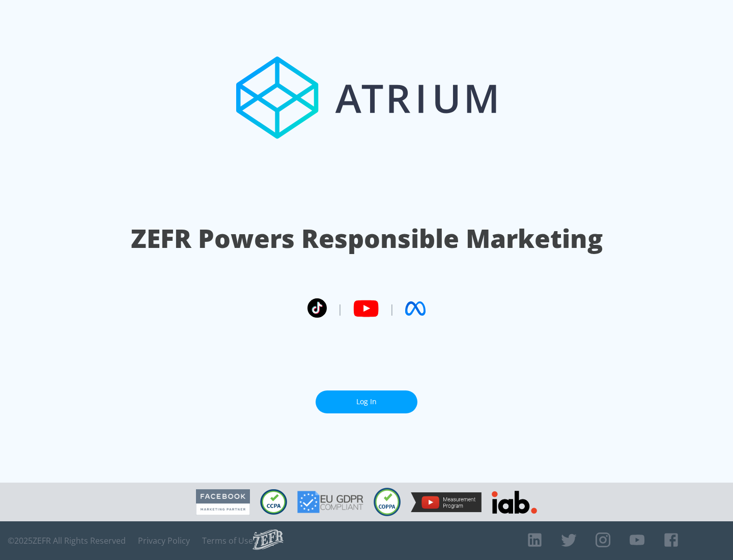 The width and height of the screenshot is (733, 560). What do you see at coordinates (330, 502) in the screenshot?
I see `img: GDPR Compliant` at bounding box center [330, 502].